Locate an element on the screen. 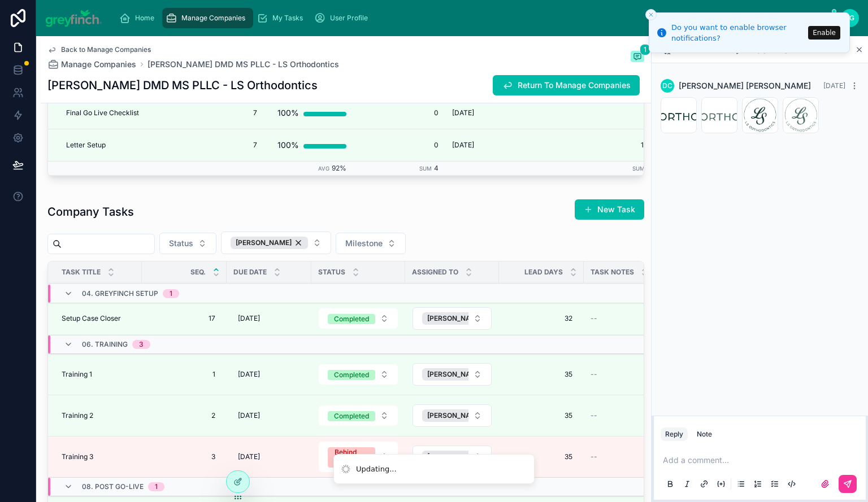 The image size is (868, 502). div: Do you want to enable browser notifications? is located at coordinates (738, 33).